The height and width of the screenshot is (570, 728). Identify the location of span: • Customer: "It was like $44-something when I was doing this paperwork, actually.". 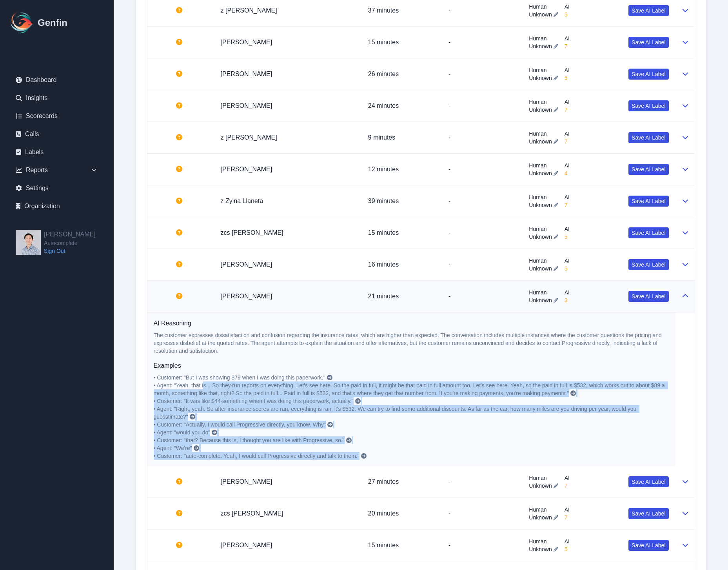
(254, 401).